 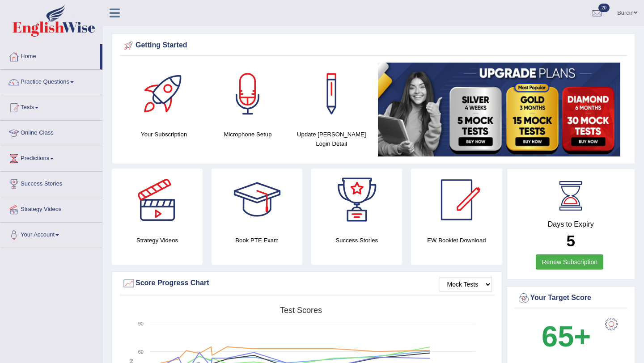 What do you see at coordinates (569, 262) in the screenshot?
I see `a: Renew Subscription` at bounding box center [569, 262].